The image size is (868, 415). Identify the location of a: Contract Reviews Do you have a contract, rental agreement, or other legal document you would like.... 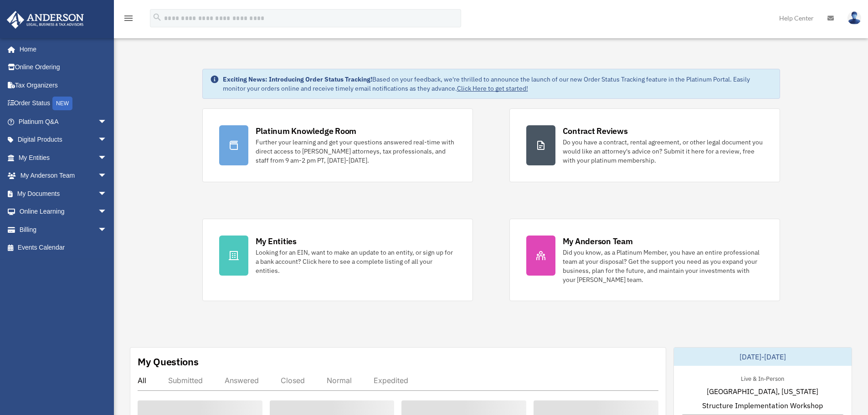
(645, 145).